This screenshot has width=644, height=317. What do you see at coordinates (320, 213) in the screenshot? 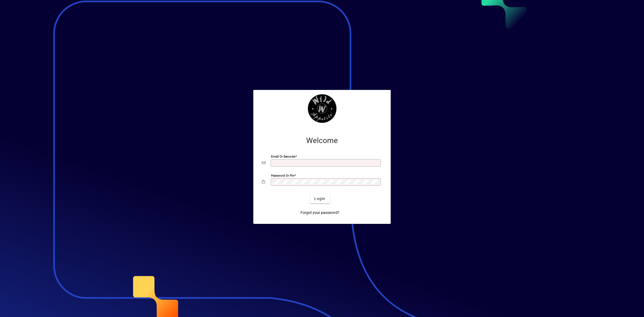
I see `a: Forgot your password?` at bounding box center [320, 213].